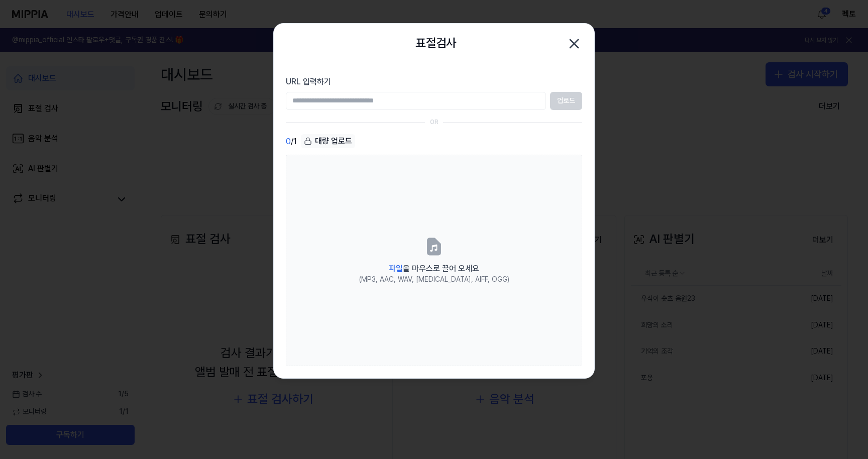  I want to click on div: OR, so click(434, 122).